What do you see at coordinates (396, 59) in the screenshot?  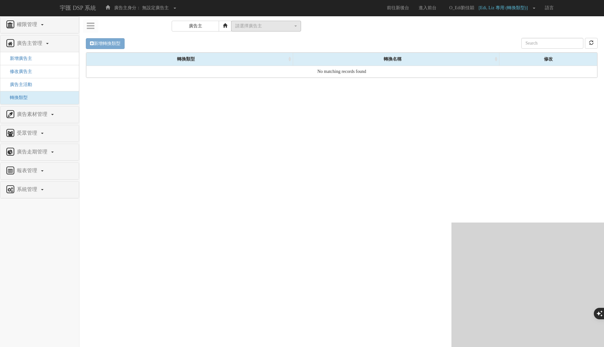 I see `div: 轉換名稱` at bounding box center [396, 59].